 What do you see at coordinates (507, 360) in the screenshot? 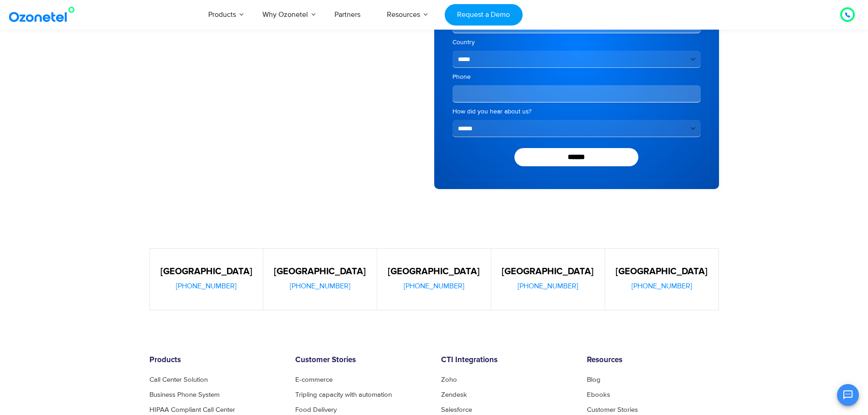
I see `h6: CTI Integrations` at bounding box center [507, 360].